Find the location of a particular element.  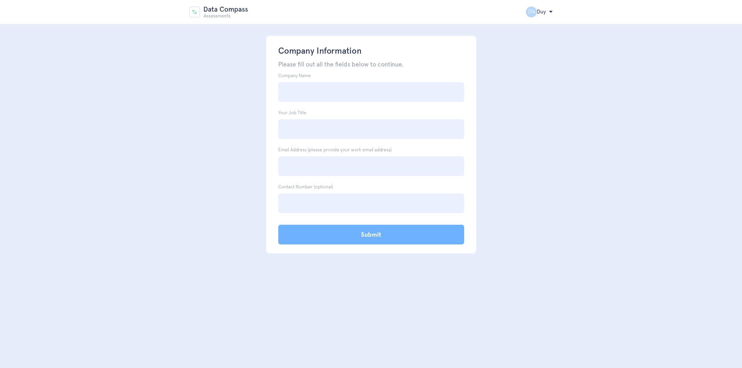

p: Please fill out all the fields below to continue. is located at coordinates (371, 65).